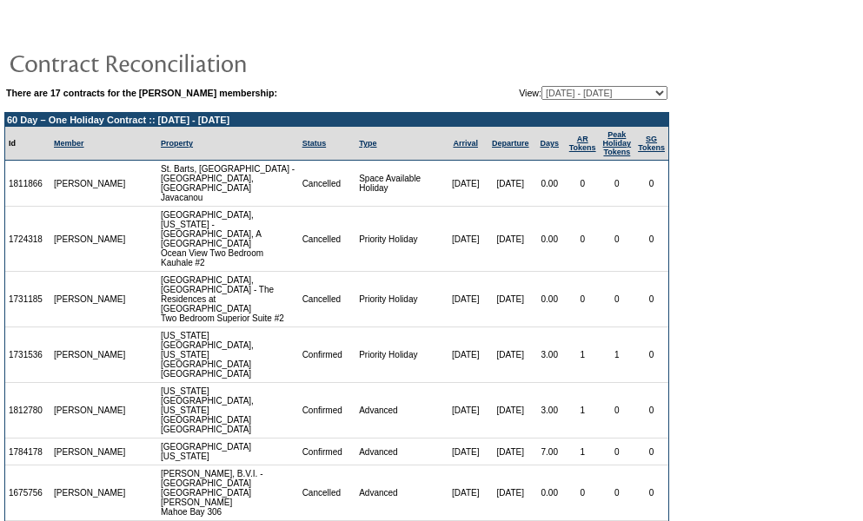  What do you see at coordinates (176, 143) in the screenshot?
I see `a: Property` at bounding box center [176, 143].